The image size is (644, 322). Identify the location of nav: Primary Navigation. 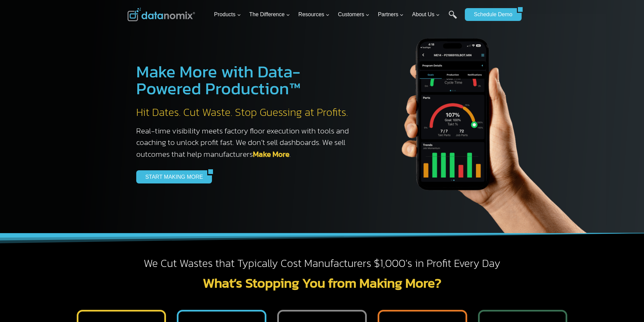
(336, 15).